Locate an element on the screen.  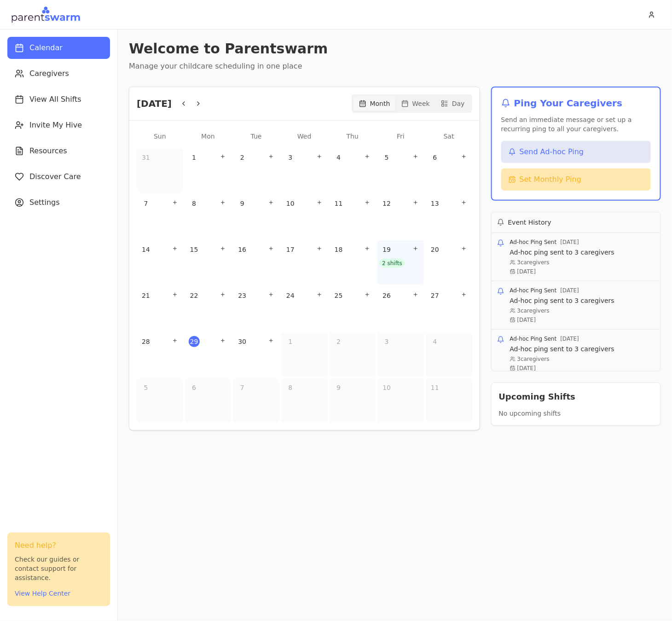
span: Calendar is located at coordinates (46, 48).